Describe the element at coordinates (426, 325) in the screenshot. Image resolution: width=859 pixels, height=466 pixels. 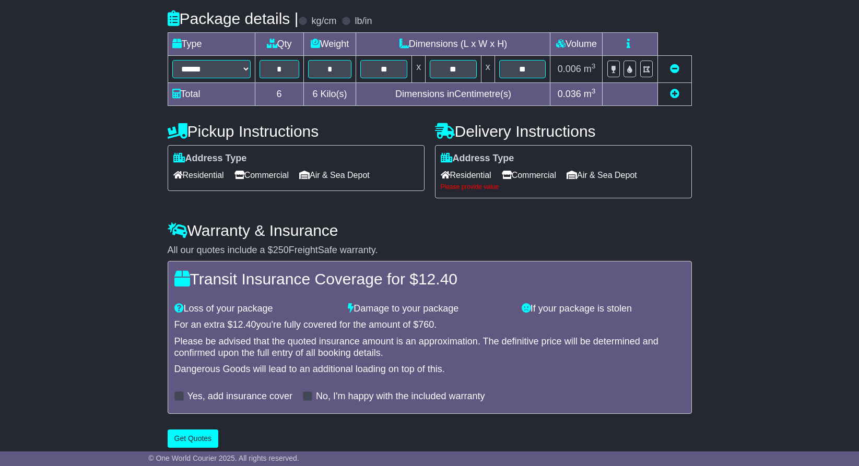
I see `span: 760` at that location.